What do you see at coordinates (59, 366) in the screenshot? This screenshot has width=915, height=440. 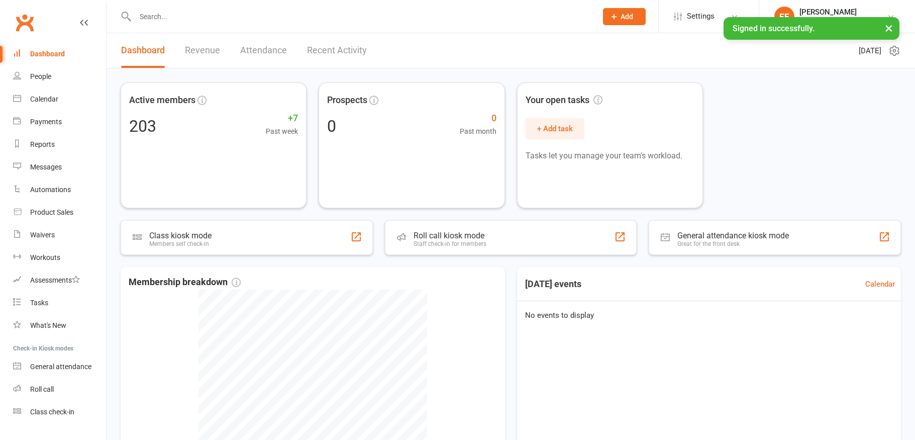 I see `a: General attendance kiosk mode` at bounding box center [59, 366].